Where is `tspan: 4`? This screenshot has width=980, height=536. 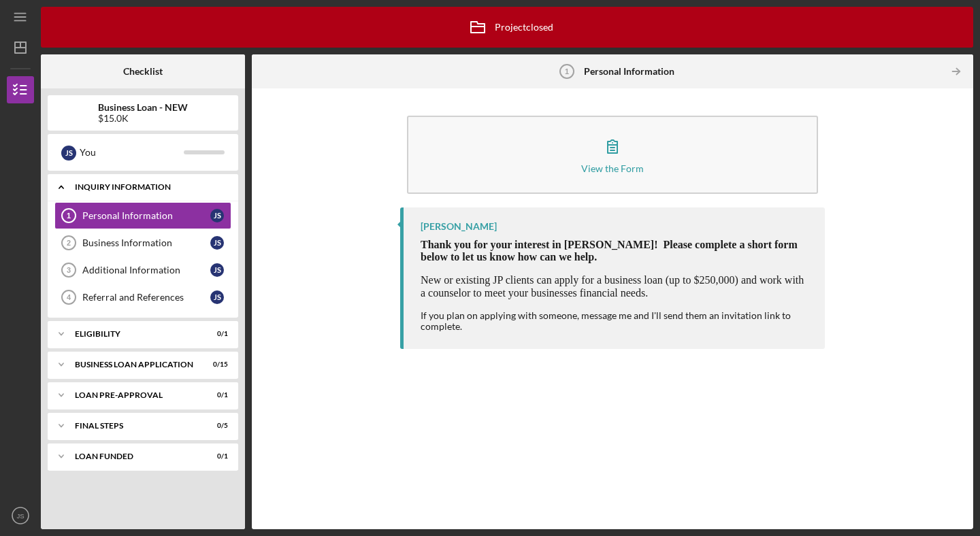 tspan: 4 is located at coordinates (69, 297).